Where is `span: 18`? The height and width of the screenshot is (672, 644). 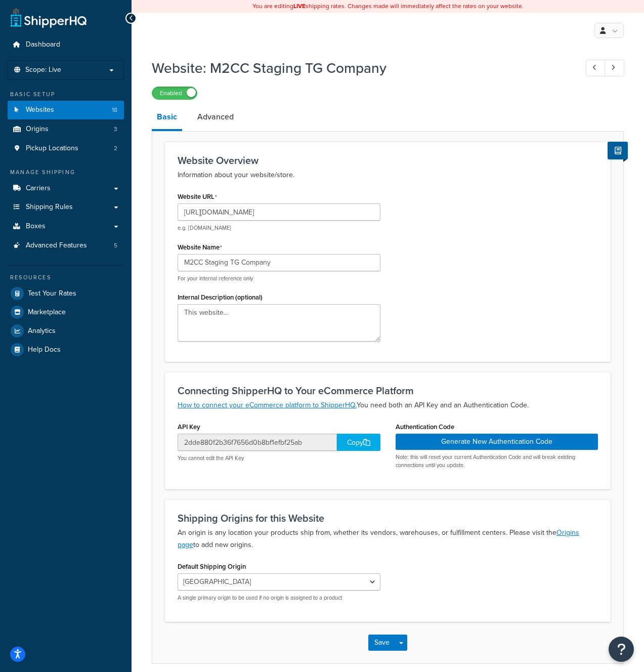
span: 18 is located at coordinates (114, 110).